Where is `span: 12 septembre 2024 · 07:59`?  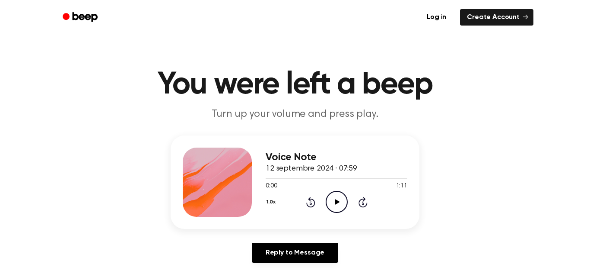
span: 12 septembre 2024 · 07:59 is located at coordinates (312, 169).